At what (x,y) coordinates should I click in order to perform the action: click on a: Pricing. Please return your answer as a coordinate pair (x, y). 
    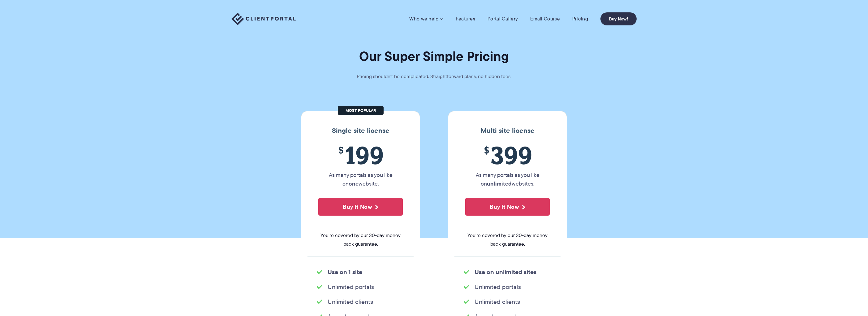
    Looking at the image, I should click on (580, 19).